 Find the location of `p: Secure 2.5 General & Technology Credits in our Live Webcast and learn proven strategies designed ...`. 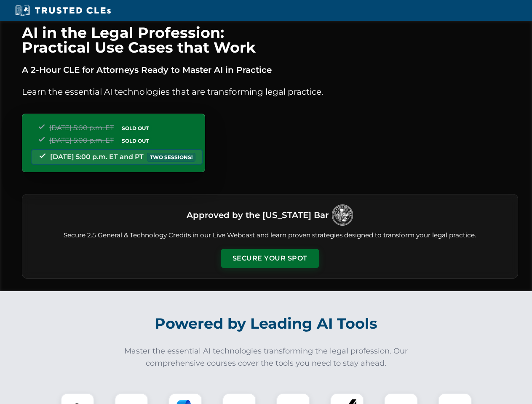

p: Secure 2.5 General & Technology Credits in our Live Webcast and learn proven strategies designed ... is located at coordinates (270, 235).